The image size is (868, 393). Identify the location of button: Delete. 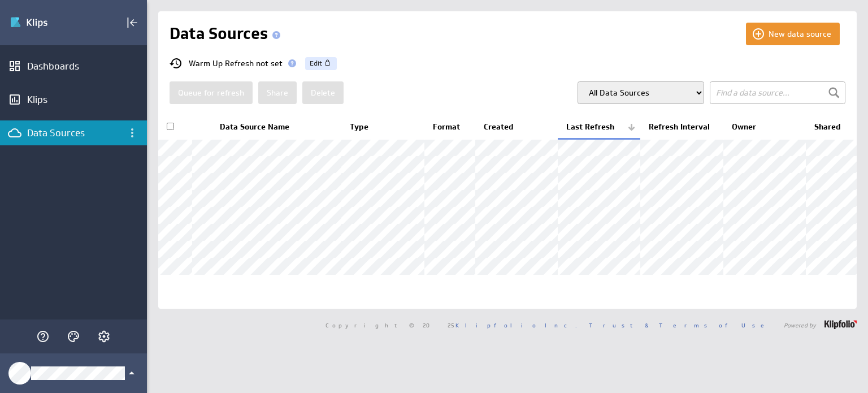
(322, 93).